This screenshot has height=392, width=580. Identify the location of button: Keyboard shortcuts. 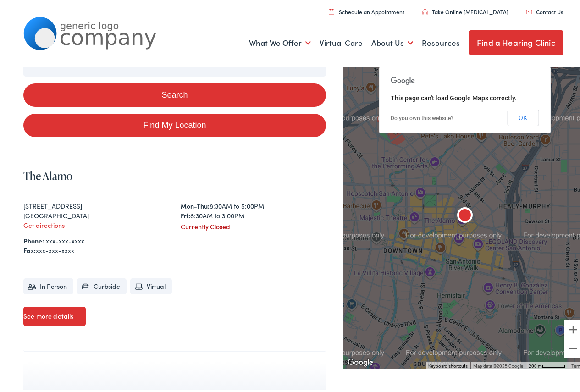
(448, 364).